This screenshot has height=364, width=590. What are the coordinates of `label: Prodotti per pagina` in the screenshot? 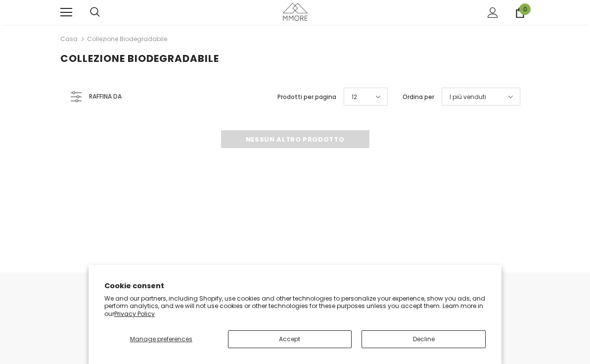 It's located at (306, 97).